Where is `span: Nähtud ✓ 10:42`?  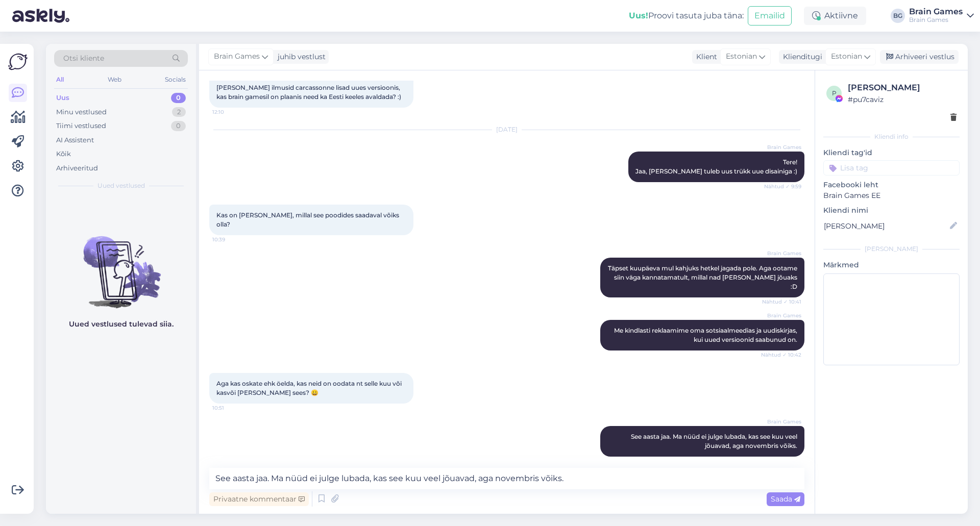
span: Nähtud ✓ 10:42 is located at coordinates (780, 355).